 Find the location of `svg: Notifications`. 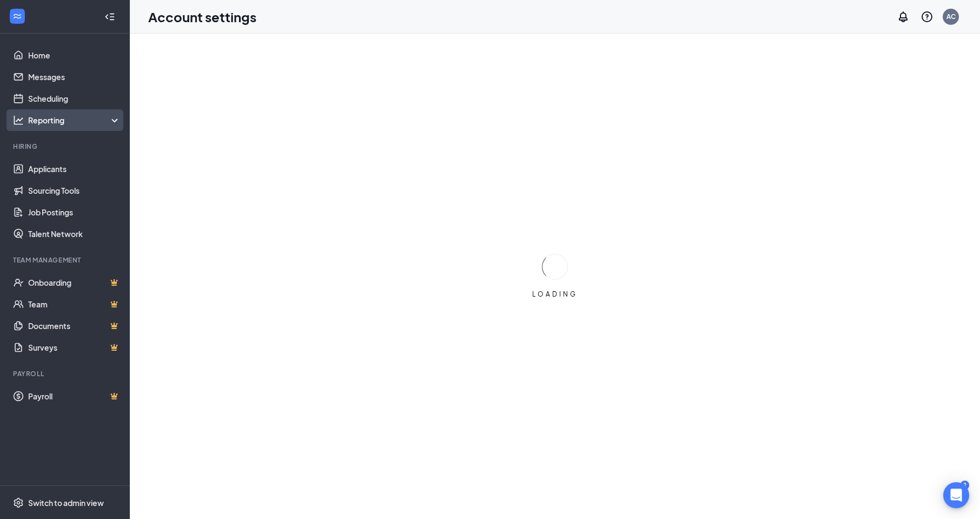

svg: Notifications is located at coordinates (904, 17).